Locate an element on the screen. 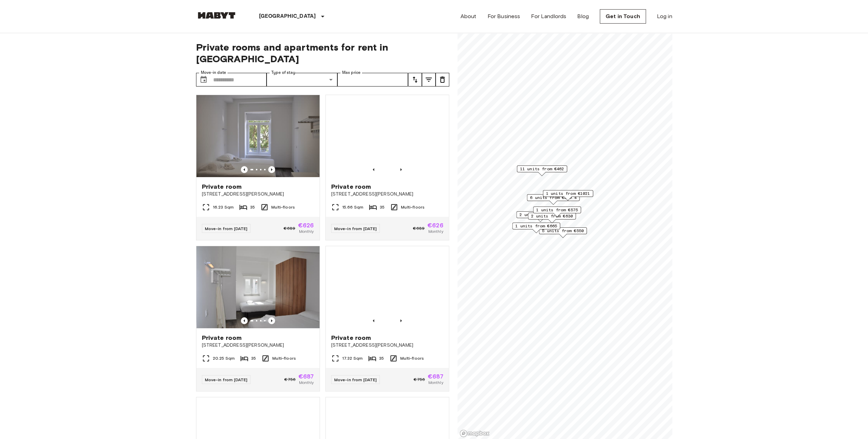 This screenshot has width=868, height=439. span: 16.23 Sqm is located at coordinates (223, 208).